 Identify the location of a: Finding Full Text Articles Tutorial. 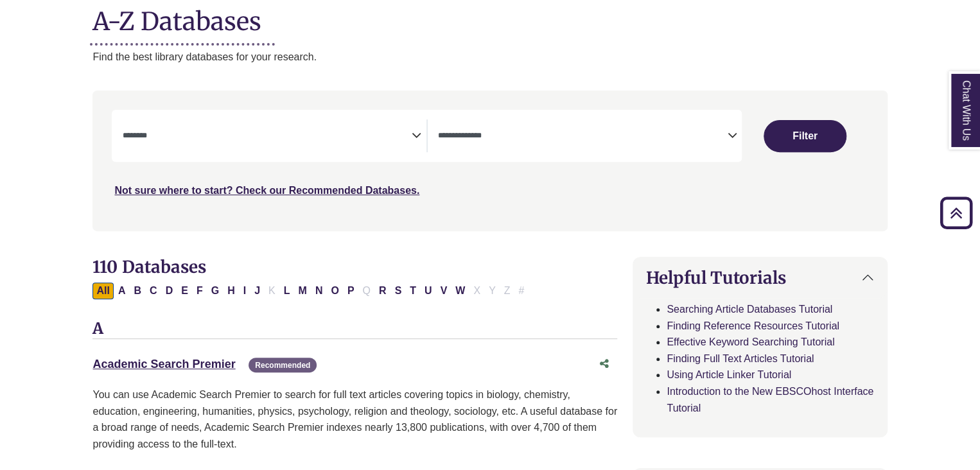
(740, 359).